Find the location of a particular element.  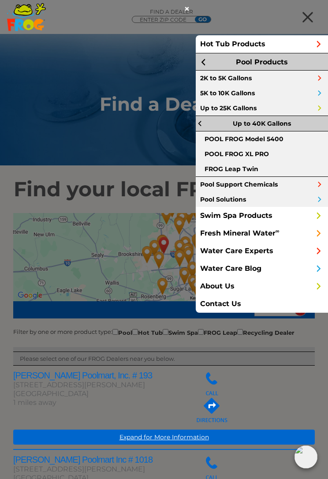

a: POOL FROG Model 5400 is located at coordinates (262, 139).